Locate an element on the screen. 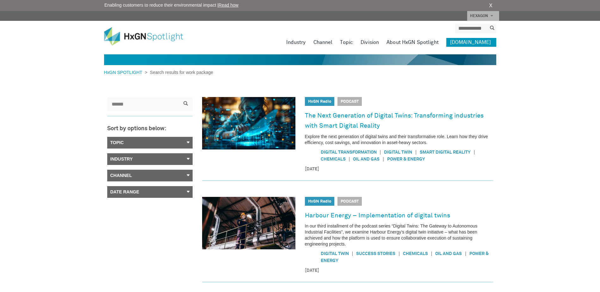  h3: Sort by options below: is located at coordinates (150, 129).